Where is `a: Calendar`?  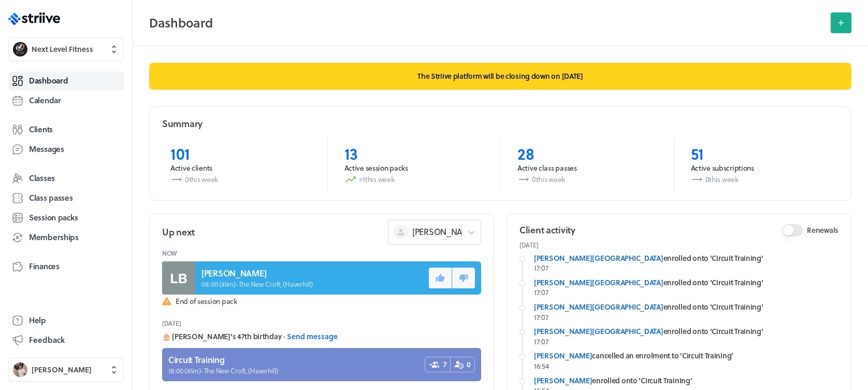
a: Calendar is located at coordinates (66, 101).